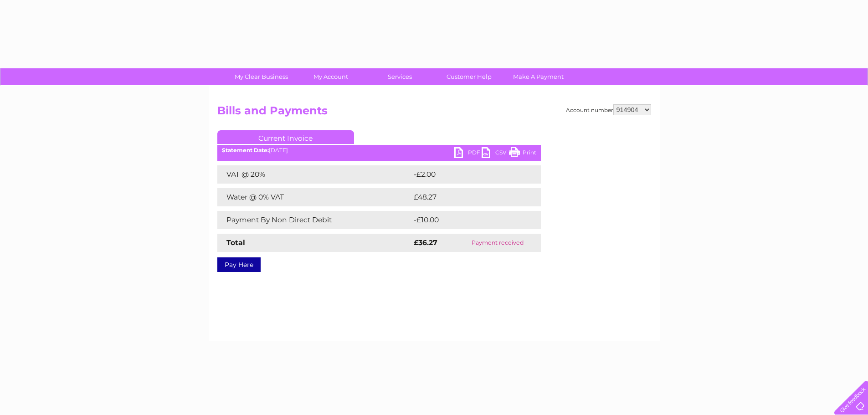  I want to click on td: -£2.00, so click(467, 174).